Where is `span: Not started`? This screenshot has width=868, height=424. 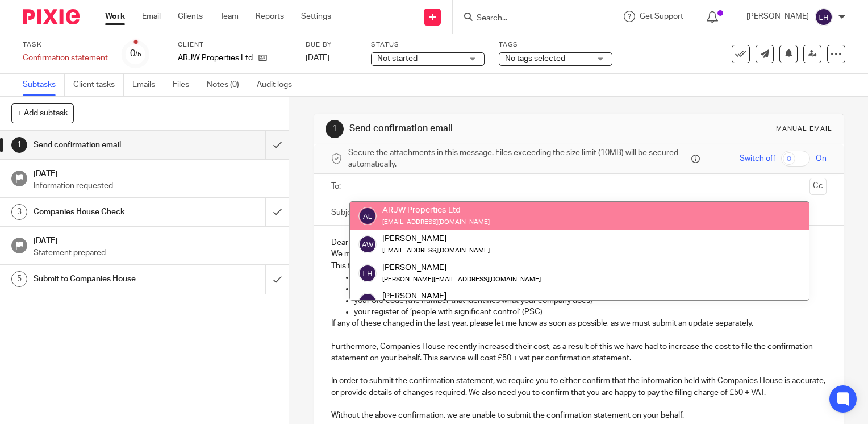
span: Not started is located at coordinates (397, 58).